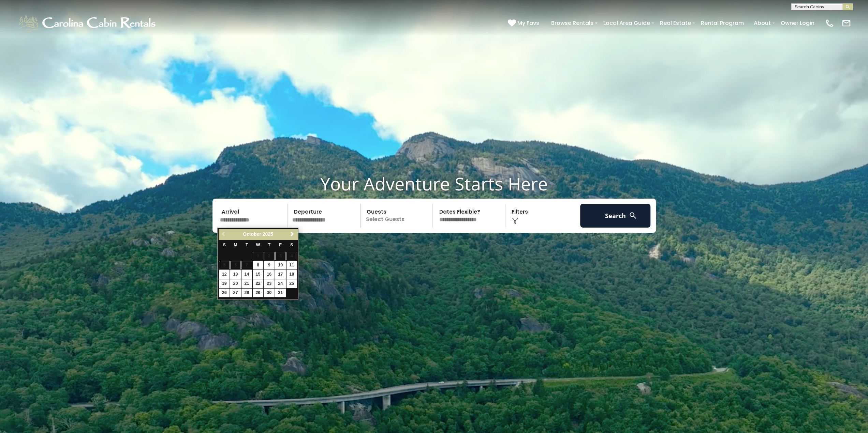 This screenshot has width=868, height=433. I want to click on a: 24, so click(280, 283).